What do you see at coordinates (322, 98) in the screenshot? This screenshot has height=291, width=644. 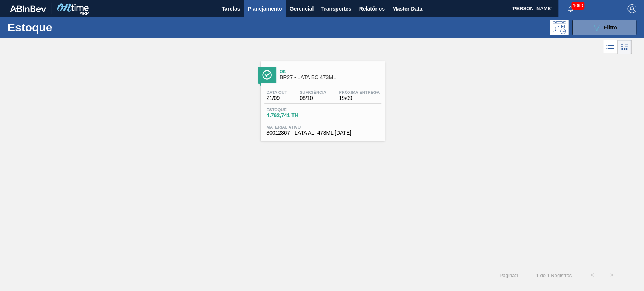 I see `a: ÍconeOkBR27 - LATA BC 473MLData out21/09Suficiência08/10Próxima Entrega19/09Estoque4.762,741 THMa...` at bounding box center [322, 98].